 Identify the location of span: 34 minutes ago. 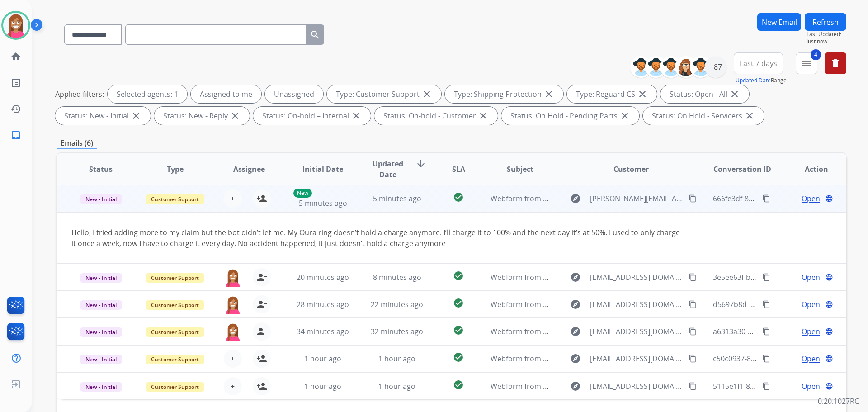
(322, 331).